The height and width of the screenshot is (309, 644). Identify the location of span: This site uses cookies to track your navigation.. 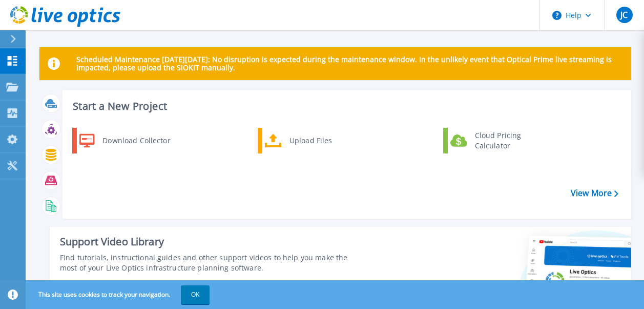
(119, 295).